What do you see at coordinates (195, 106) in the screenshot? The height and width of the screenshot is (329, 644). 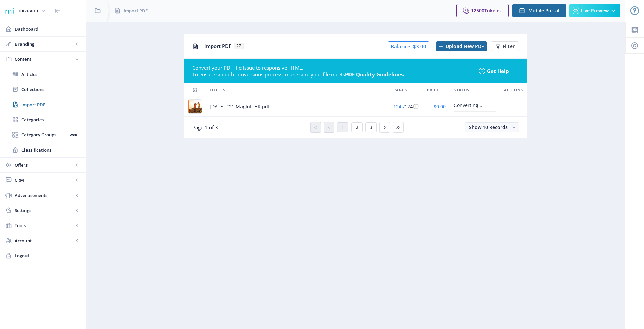 I see `img: de78a980-3b49-4cff-aa00-46ea9e4f47e1.jpg` at bounding box center [195, 106].